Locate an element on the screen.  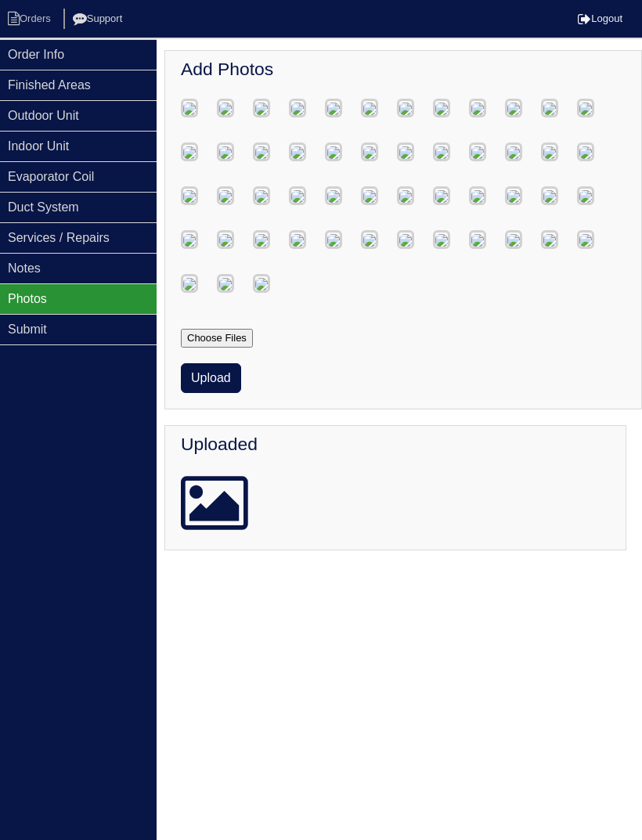
img: 256f0982-34b3-4ba3-83a1-757ea9916a63 is located at coordinates (441, 196).